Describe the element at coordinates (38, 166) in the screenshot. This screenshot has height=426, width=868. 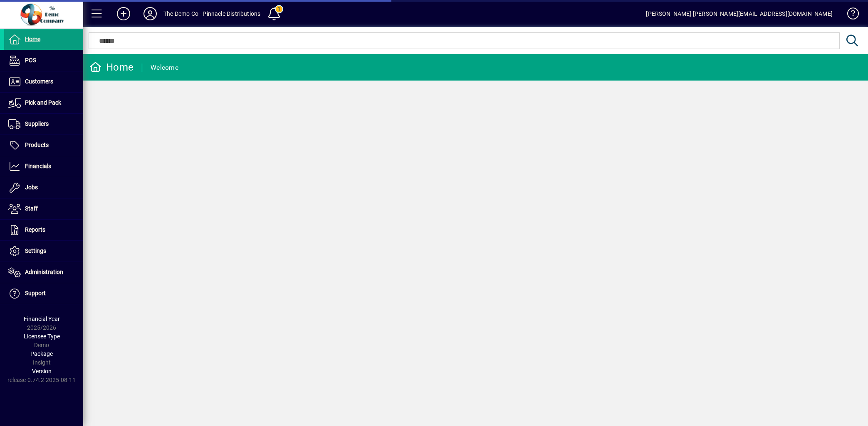
I see `span: Financials` at that location.